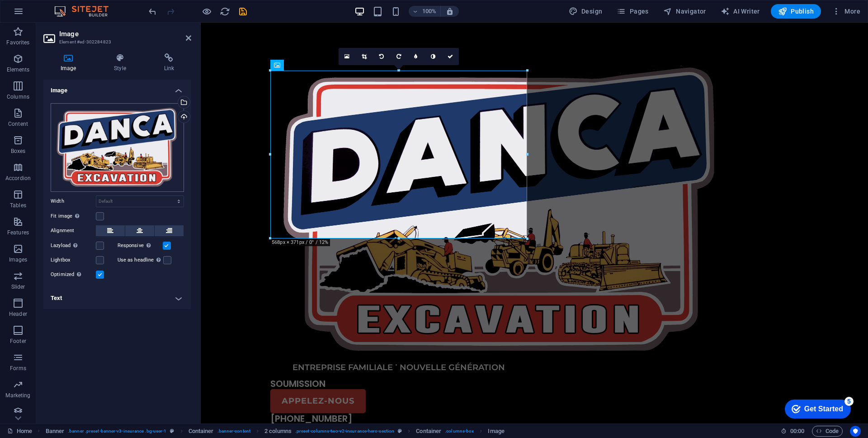 This screenshot has height=438, width=868. I want to click on h4: Link, so click(169, 63).